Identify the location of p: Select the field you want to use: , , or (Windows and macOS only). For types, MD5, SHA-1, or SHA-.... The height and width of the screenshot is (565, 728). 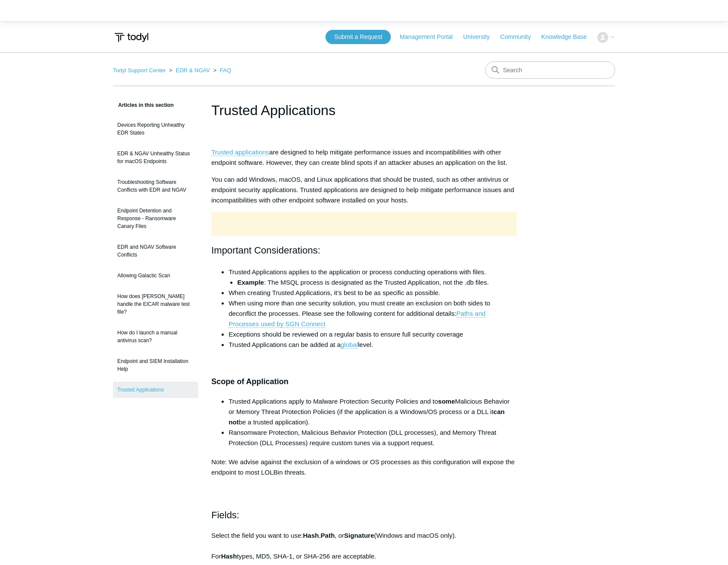
(364, 545).